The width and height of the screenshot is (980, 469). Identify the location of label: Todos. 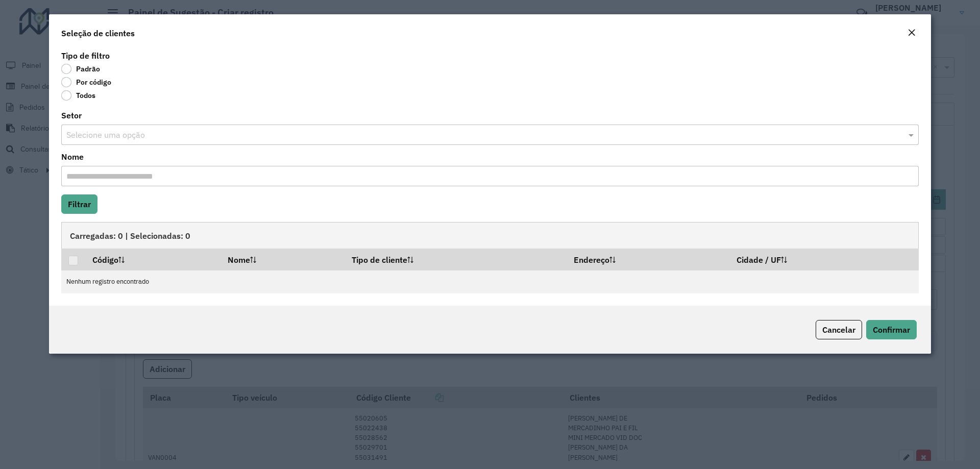
(78, 95).